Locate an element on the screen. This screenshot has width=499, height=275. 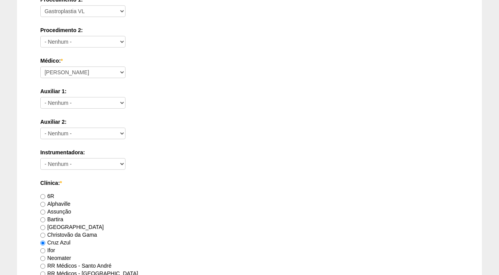
input: 6R is located at coordinates (43, 197).